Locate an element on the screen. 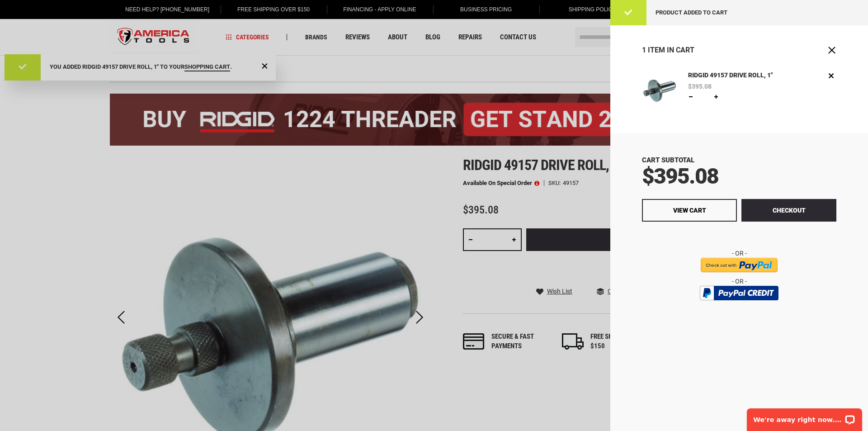 The image size is (868, 431). span: Item in Cart is located at coordinates (671, 50).